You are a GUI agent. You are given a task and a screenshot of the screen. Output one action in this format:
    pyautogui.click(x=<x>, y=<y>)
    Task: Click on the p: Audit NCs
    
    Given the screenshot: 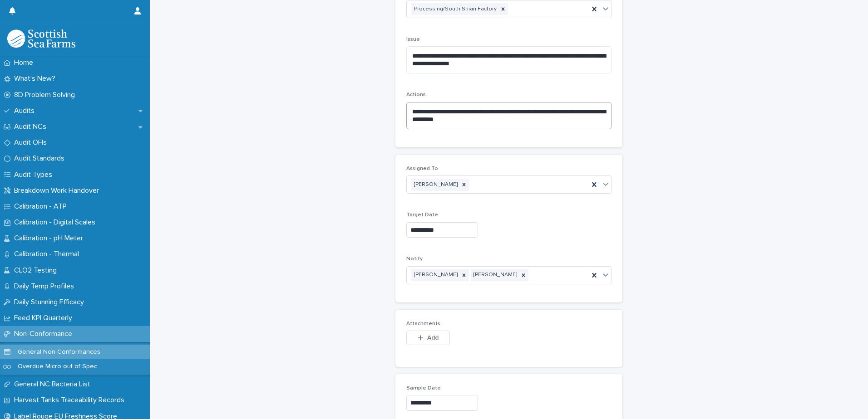 What is the action you would take?
    pyautogui.click(x=32, y=127)
    